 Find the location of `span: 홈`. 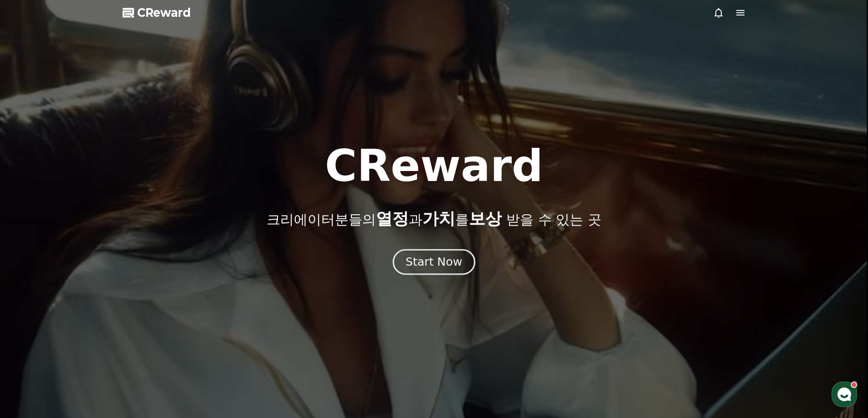

span: 홈 is located at coordinates (32, 306).